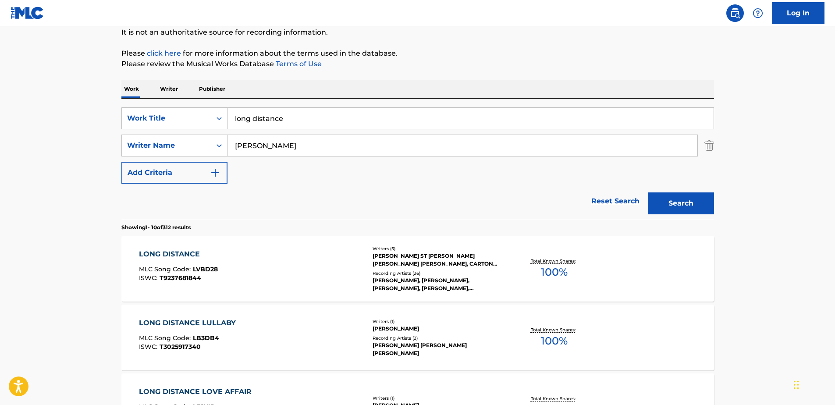 This screenshot has height=405, width=835. What do you see at coordinates (169, 89) in the screenshot?
I see `p: Writer` at bounding box center [169, 89].